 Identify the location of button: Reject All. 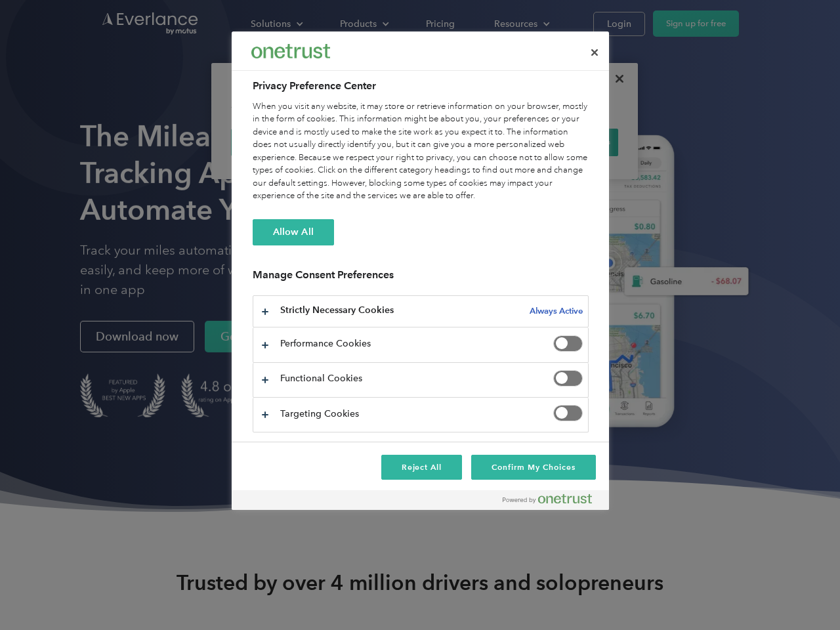
(422, 467).